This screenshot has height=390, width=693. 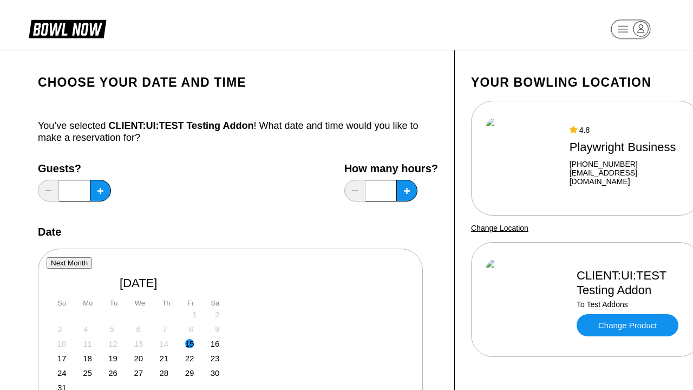 What do you see at coordinates (628, 130) in the screenshot?
I see `div: 4.8` at bounding box center [628, 130].